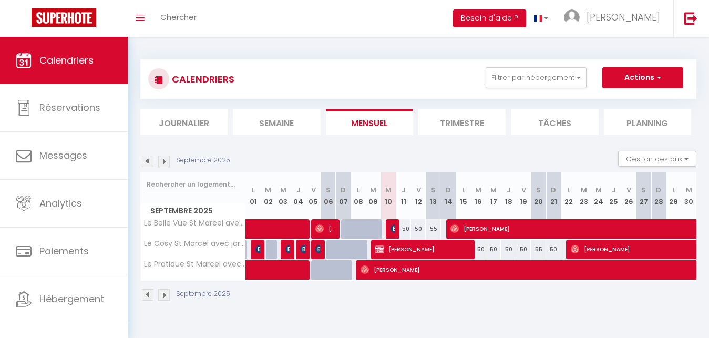 The width and height of the screenshot is (709, 338). Describe the element at coordinates (536, 78) in the screenshot. I see `button: Filtrer par hébergement` at that location.